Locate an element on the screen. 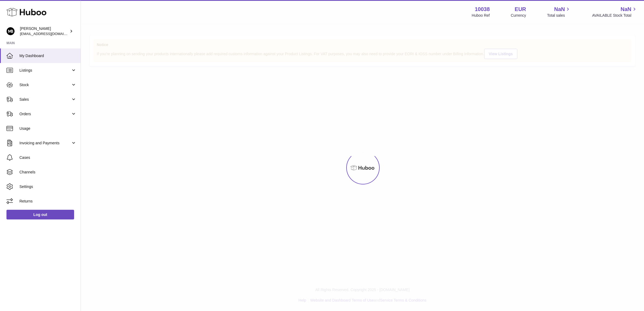  span: Usage is located at coordinates (48, 129).